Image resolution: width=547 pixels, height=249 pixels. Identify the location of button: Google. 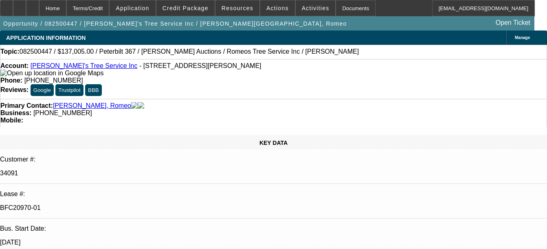
(42, 90).